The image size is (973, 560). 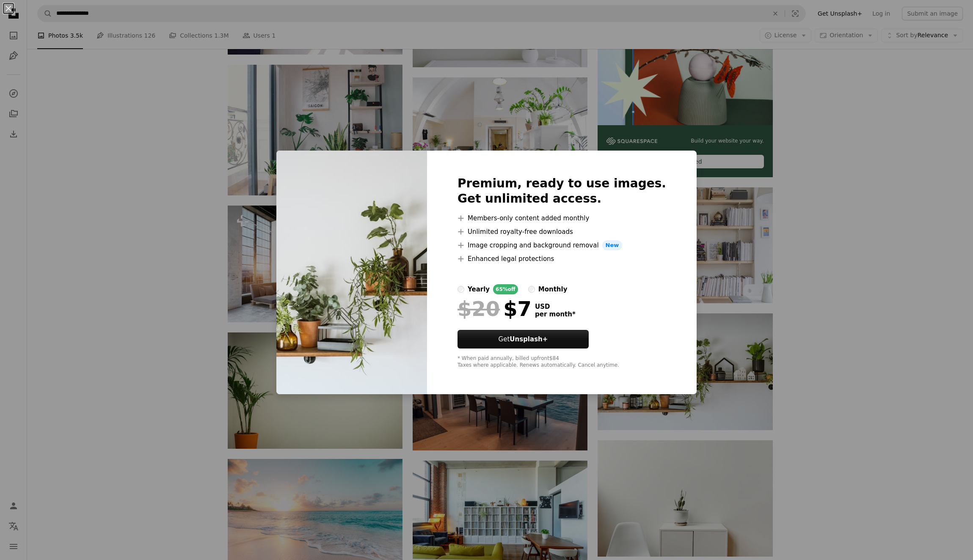 I want to click on span: USD, so click(x=555, y=307).